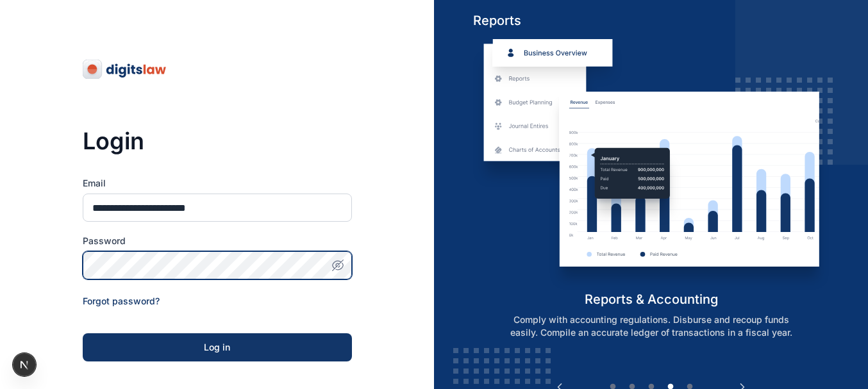 Image resolution: width=868 pixels, height=389 pixels. Describe the element at coordinates (217, 347) in the screenshot. I see `div: Log in` at that location.